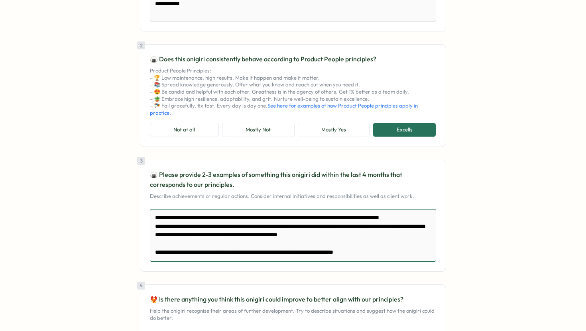 Image resolution: width=586 pixels, height=331 pixels. Describe the element at coordinates (184, 130) in the screenshot. I see `button: Not at all` at that location.